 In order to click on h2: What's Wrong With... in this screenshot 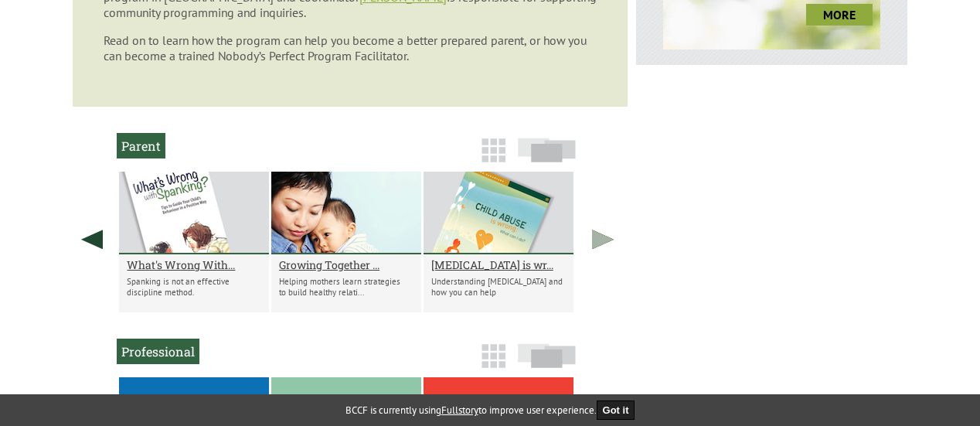, I will do `click(194, 265)`.